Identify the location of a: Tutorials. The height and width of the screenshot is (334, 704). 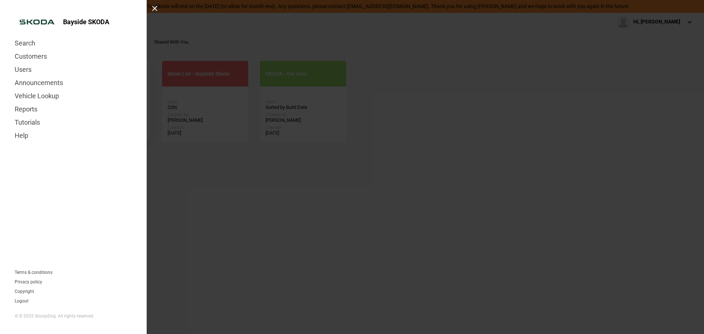
(73, 123).